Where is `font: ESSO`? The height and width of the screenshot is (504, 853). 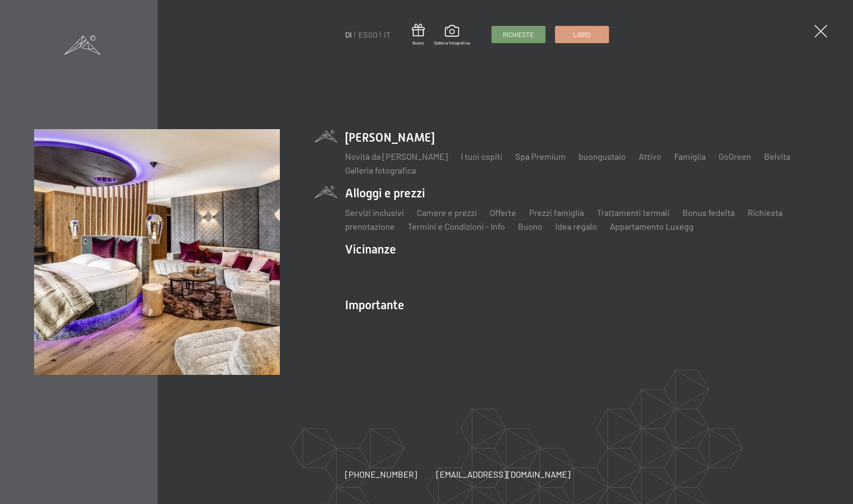
font: ESSO is located at coordinates (368, 35).